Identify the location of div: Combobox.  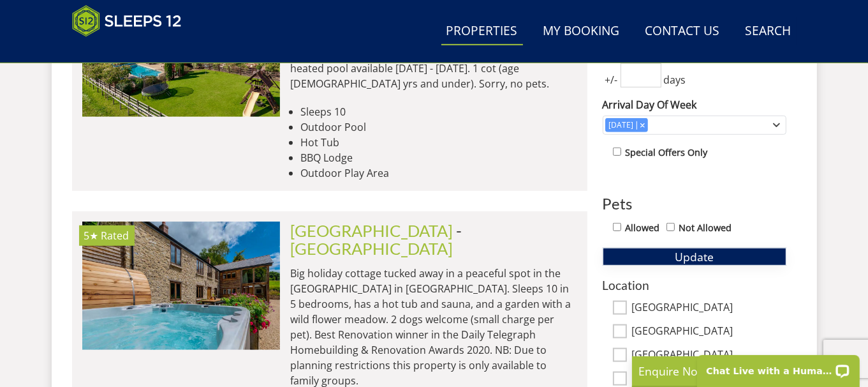
(695, 125).